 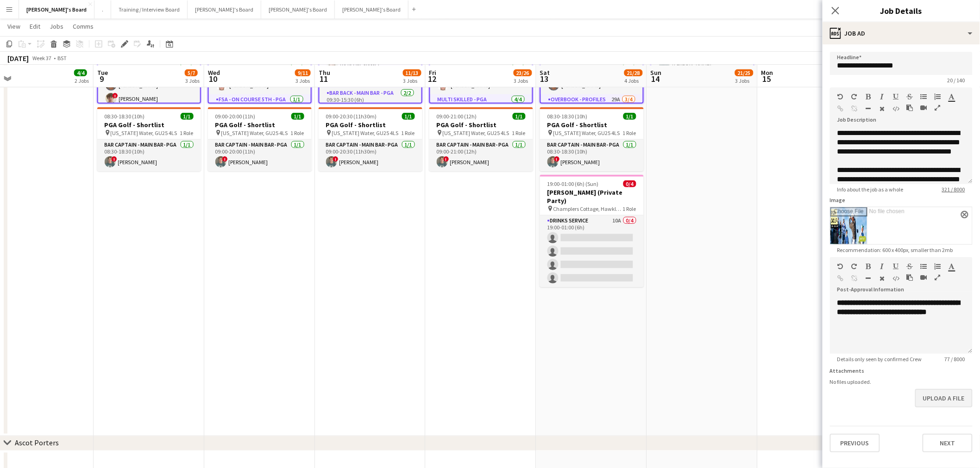 I want to click on a: Edit, so click(x=35, y=26).